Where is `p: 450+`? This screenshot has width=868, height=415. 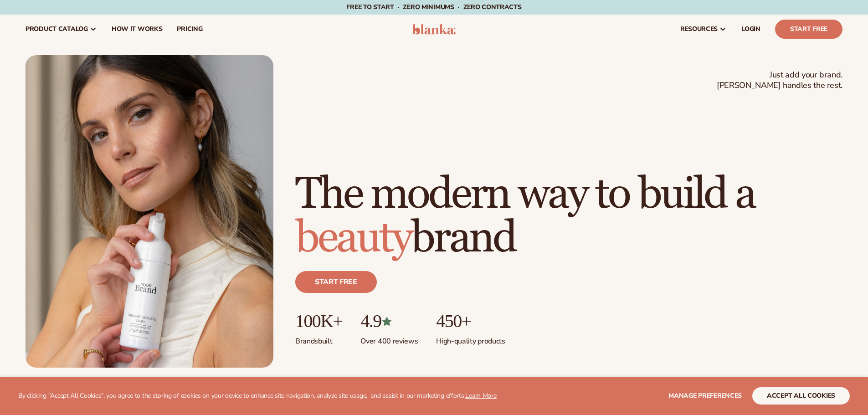 p: 450+ is located at coordinates (470, 321).